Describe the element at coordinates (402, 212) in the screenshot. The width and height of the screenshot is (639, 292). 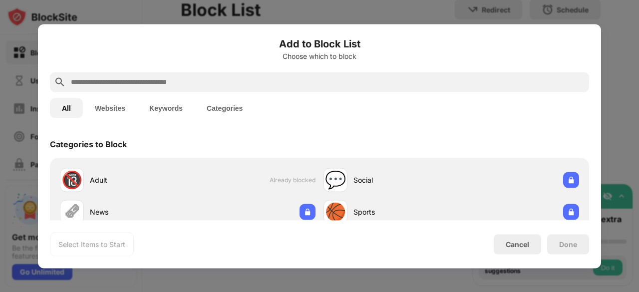
I see `div: Sports` at that location.